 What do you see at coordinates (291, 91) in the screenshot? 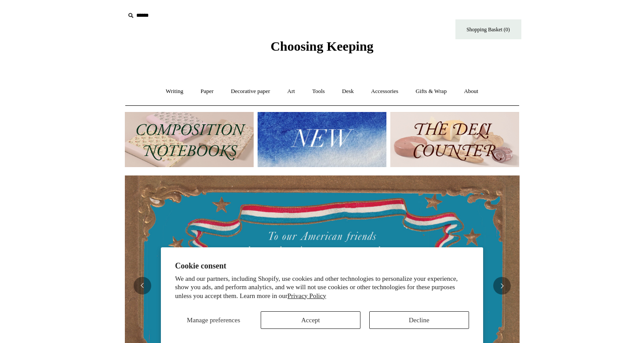
I see `a: Art` at bounding box center [291, 91].